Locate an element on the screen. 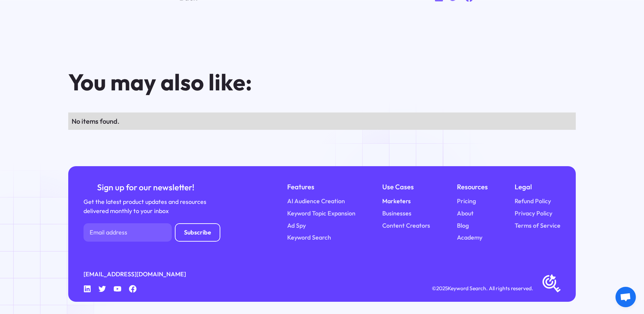  a: Pricing is located at coordinates (466, 201).